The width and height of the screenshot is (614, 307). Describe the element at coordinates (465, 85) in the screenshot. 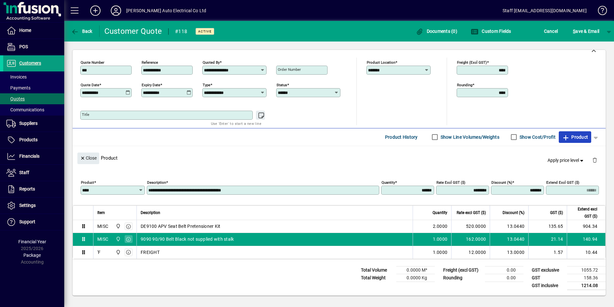

I see `mat-label: Rounding` at that location.